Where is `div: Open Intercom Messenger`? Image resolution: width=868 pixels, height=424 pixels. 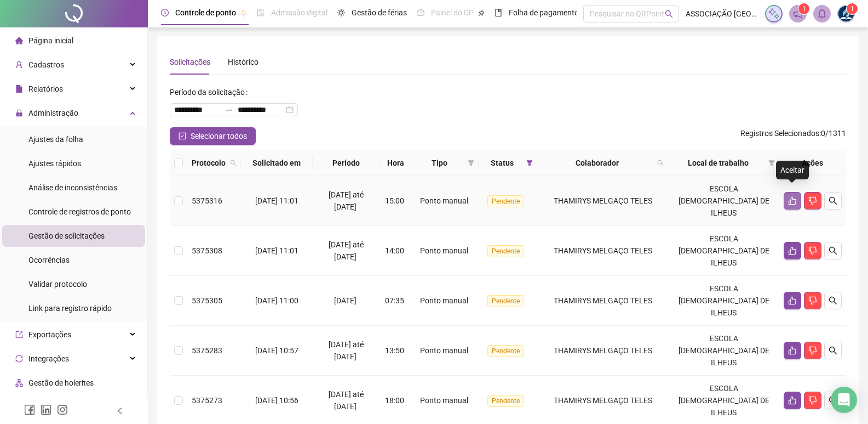
div: Open Intercom Messenger is located at coordinates (844, 399).